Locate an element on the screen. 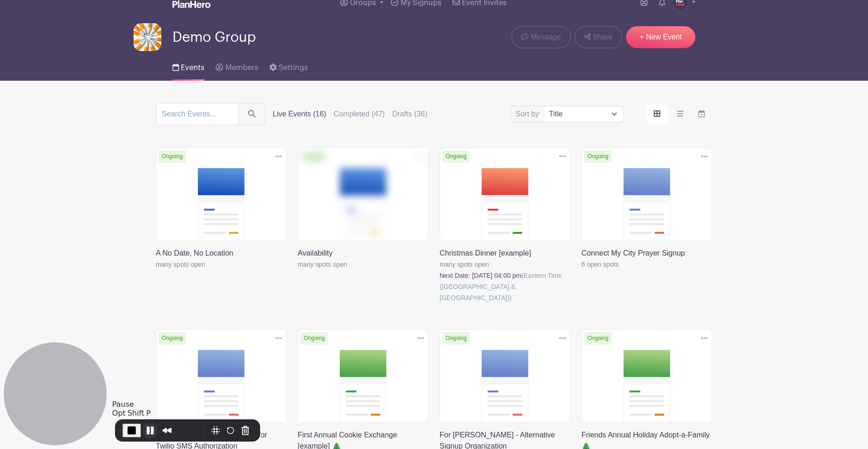 The image size is (868, 449). label: Live Events (16) is located at coordinates (300, 114).